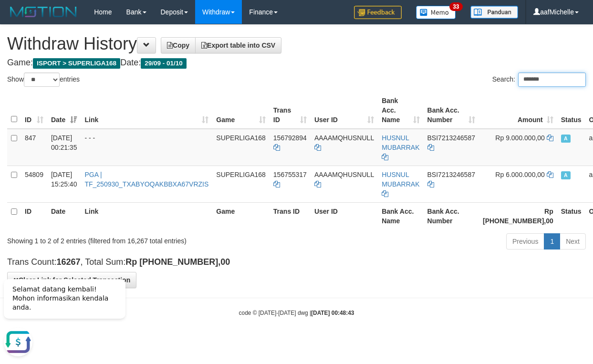 Image resolution: width=593 pixels, height=364 pixels. Describe the element at coordinates (290, 216) in the screenshot. I see `th: Trans ID` at that location.